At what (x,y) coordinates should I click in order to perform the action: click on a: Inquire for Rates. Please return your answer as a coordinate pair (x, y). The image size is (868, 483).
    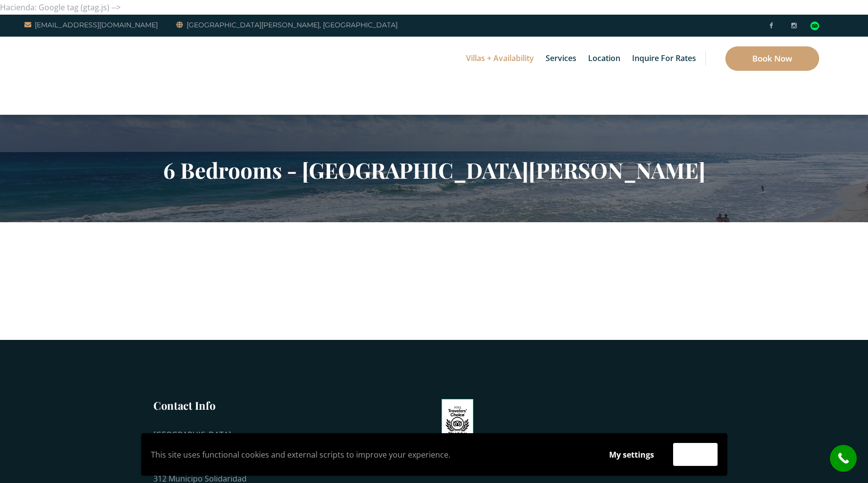
    Looking at the image, I should click on (664, 59).